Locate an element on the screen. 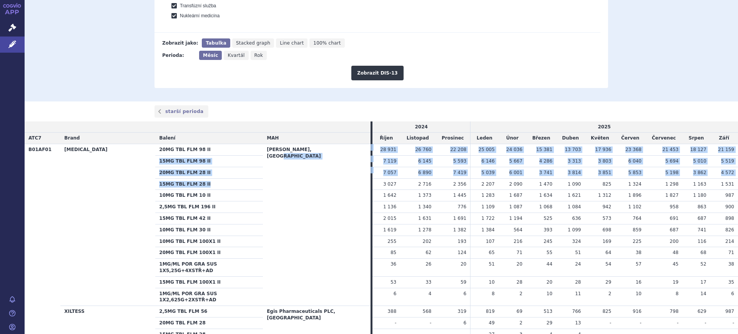 The height and width of the screenshot is (334, 738). span: 6 890 is located at coordinates (425, 172).